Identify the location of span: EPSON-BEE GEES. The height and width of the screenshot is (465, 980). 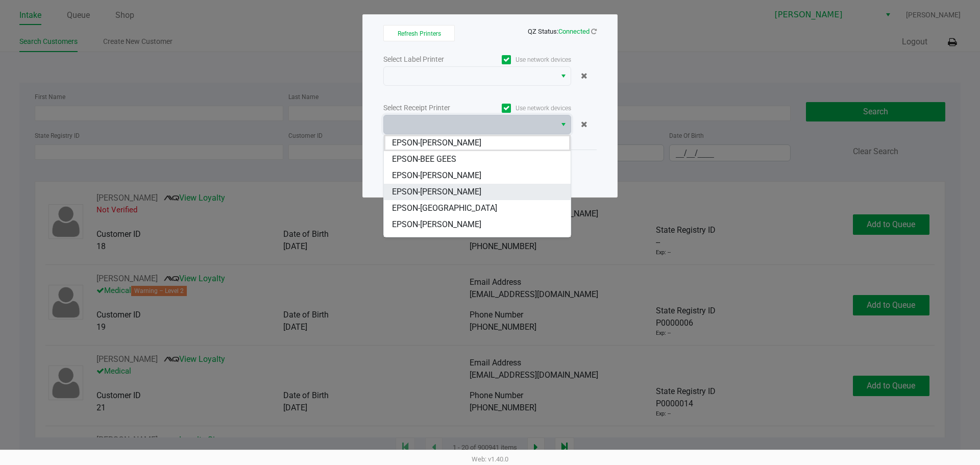
(424, 159).